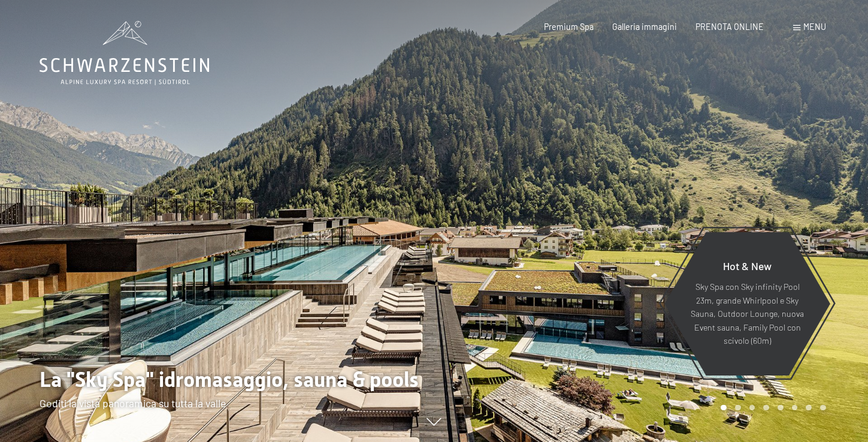 This screenshot has height=442, width=868. I want to click on a: PRENOTA ONLINE, so click(730, 26).